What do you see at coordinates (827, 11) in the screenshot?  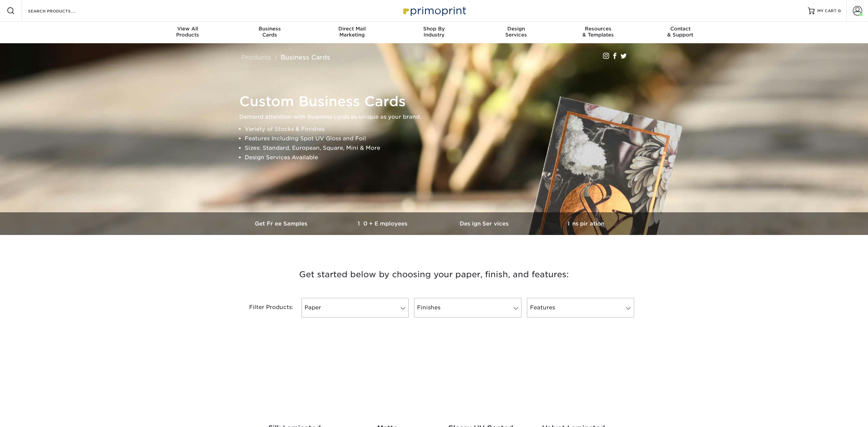 I see `span: MY CART` at bounding box center [827, 11].